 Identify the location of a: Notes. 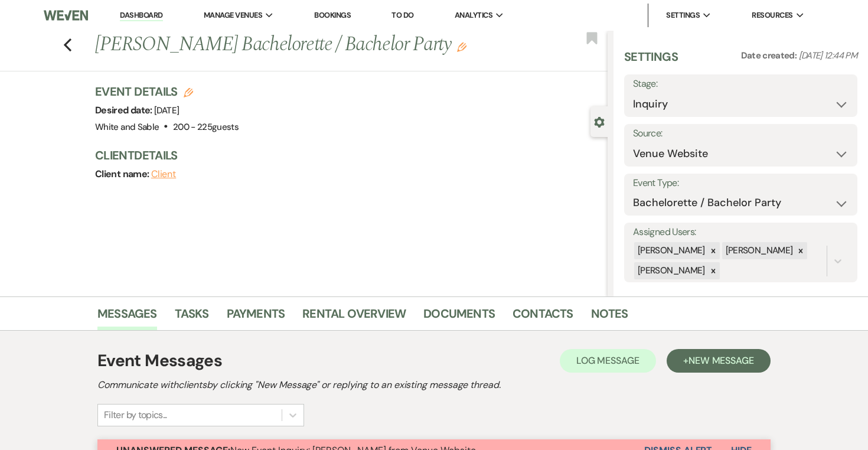
(609, 317).